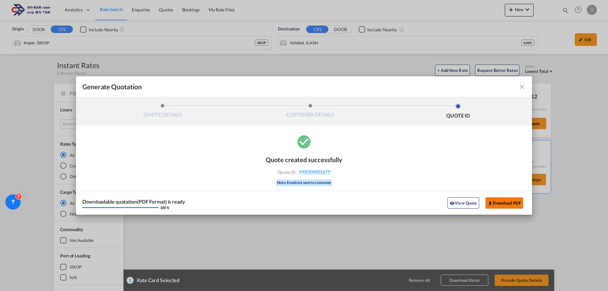  Describe the element at coordinates (304, 183) in the screenshot. I see `div: Note: Email not sent to customer` at that location.